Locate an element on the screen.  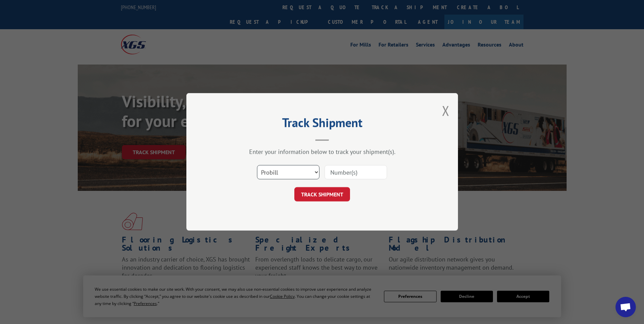
h2: Track Shipment is located at coordinates (322, 124).